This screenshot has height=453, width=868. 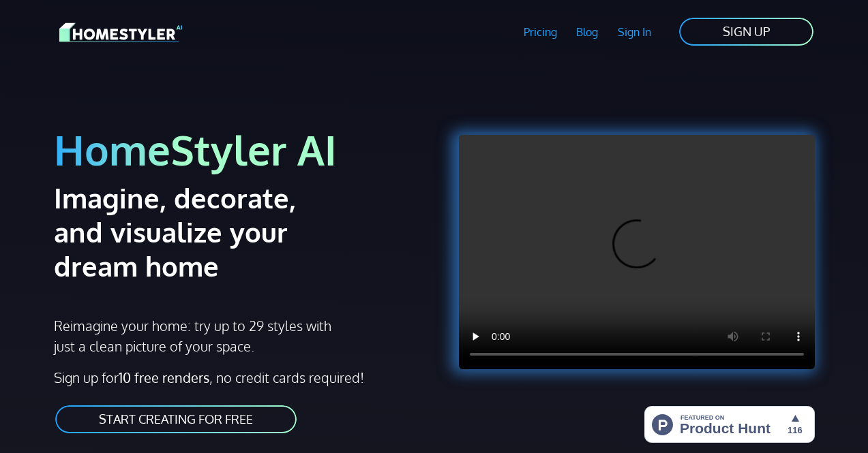 I want to click on a: SIGN UP, so click(x=746, y=31).